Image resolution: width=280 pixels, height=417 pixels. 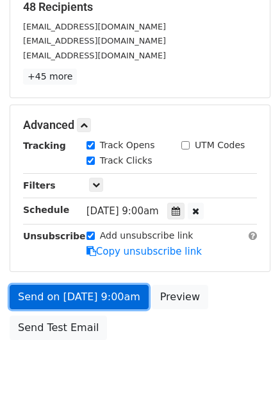 I want to click on label: Track Clicks, so click(x=126, y=160).